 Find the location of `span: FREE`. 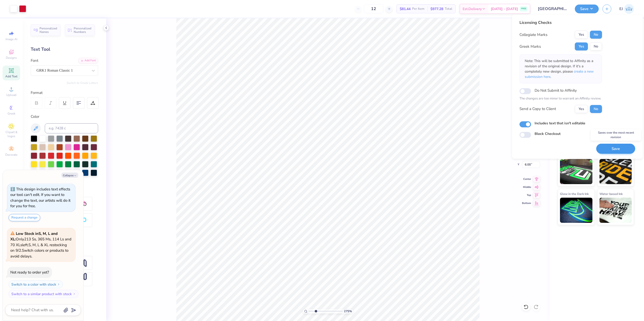

span: FREE is located at coordinates (523, 9).